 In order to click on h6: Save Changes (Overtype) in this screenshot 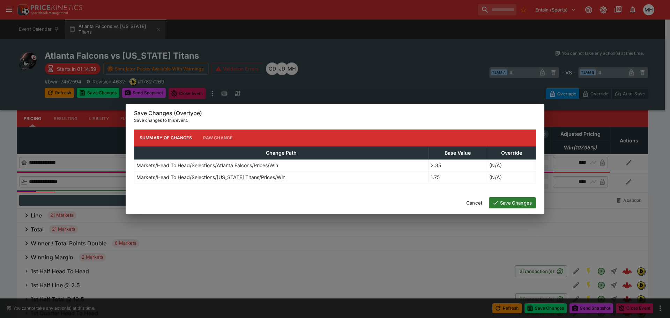, I will do `click(335, 113)`.